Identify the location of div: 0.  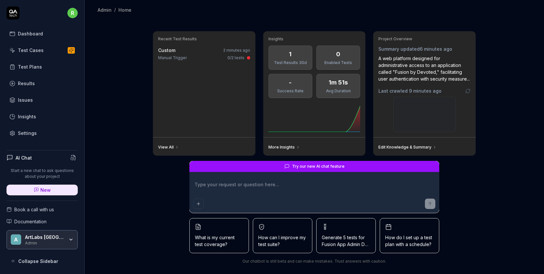
(338, 54).